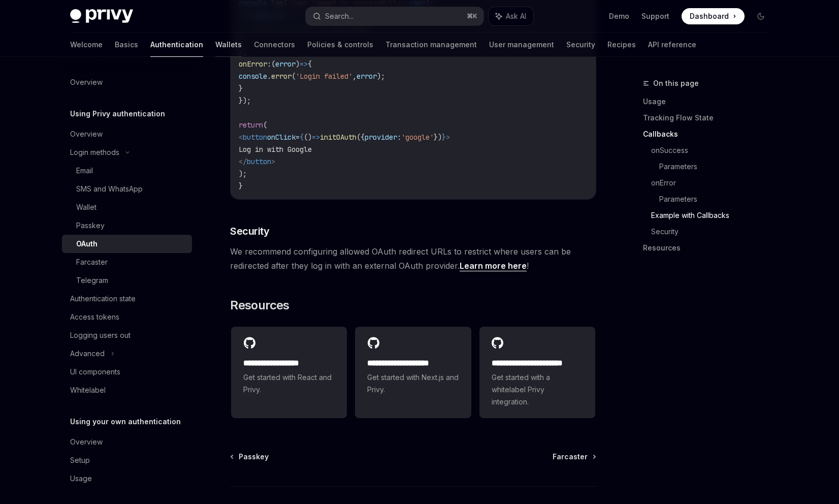 This screenshot has height=504, width=839. Describe the element at coordinates (127, 244) in the screenshot. I see `a: OAuth` at that location.